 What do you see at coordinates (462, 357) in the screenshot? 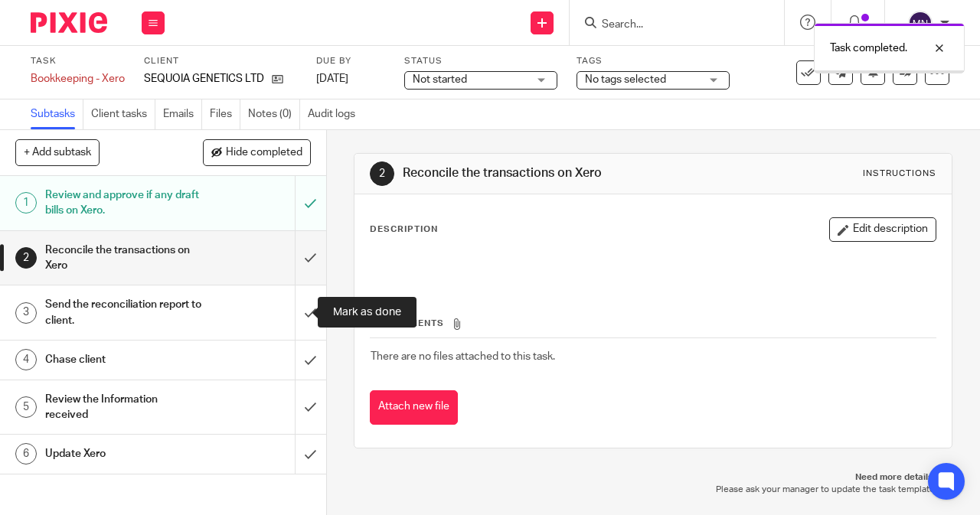
I see `span: There are no files attached to this task.` at bounding box center [462, 357].